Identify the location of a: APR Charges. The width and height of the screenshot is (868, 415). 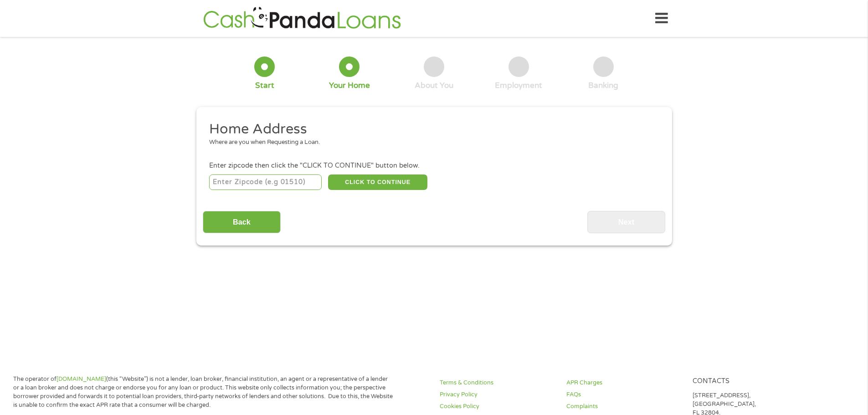
(624, 382).